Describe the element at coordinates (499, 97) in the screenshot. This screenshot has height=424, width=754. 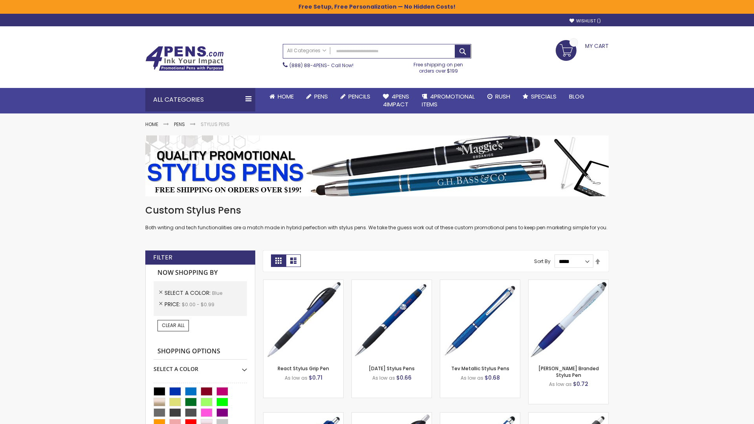
I see `a: Rush` at that location.